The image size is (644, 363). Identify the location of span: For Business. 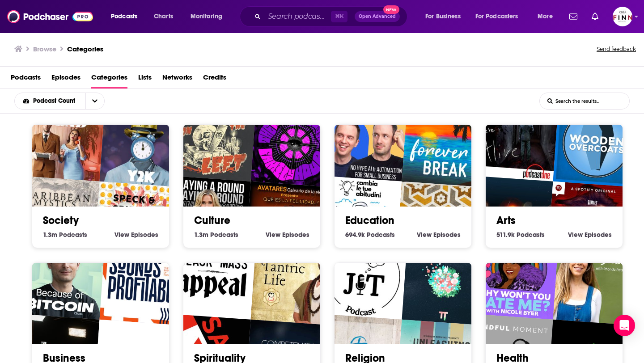
(442, 17).